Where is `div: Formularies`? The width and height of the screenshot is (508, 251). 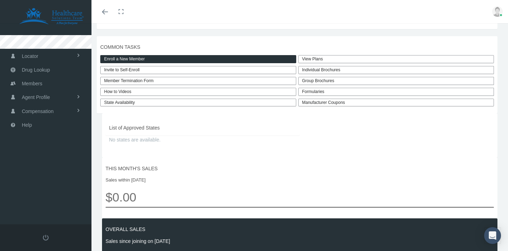 div: Formularies is located at coordinates (396, 92).